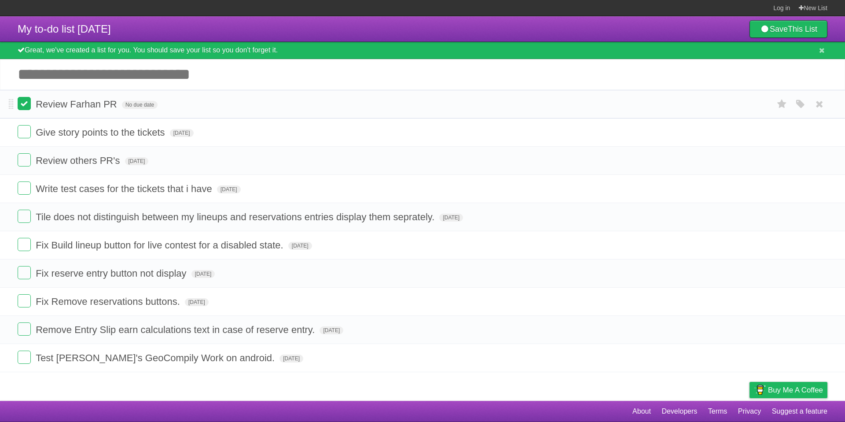 The image size is (845, 422). What do you see at coordinates (140, 105) in the screenshot?
I see `span: No due date` at bounding box center [140, 105].